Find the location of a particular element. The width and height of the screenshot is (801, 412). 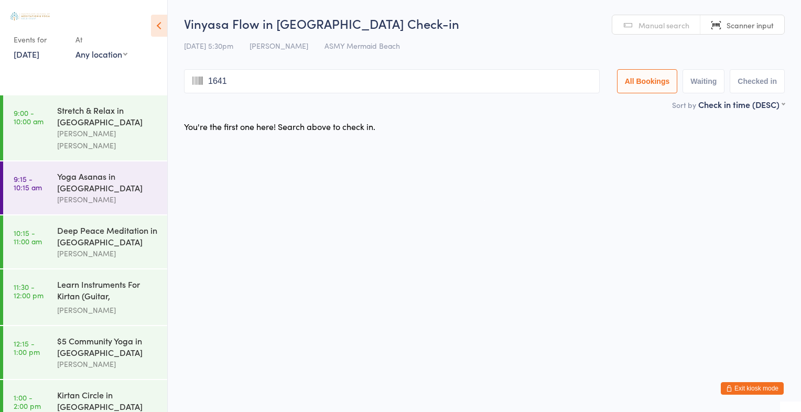

time: 9:15 - 10:15 am is located at coordinates (28, 183).